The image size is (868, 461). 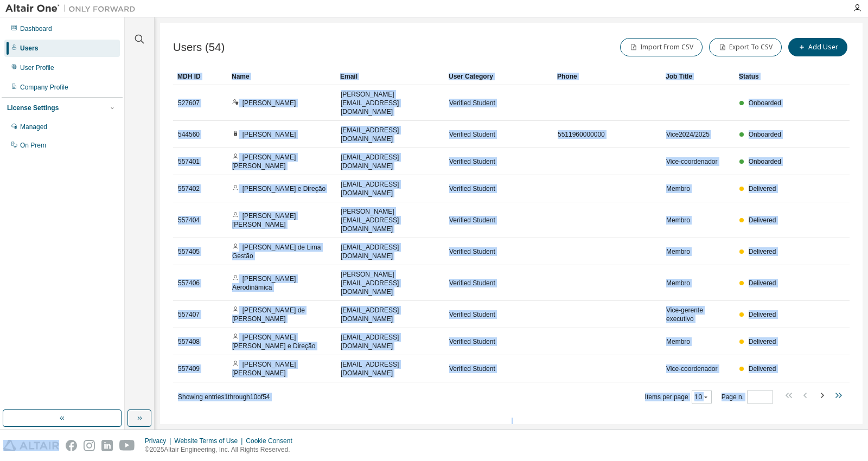 I want to click on span: 557406, so click(x=189, y=283).